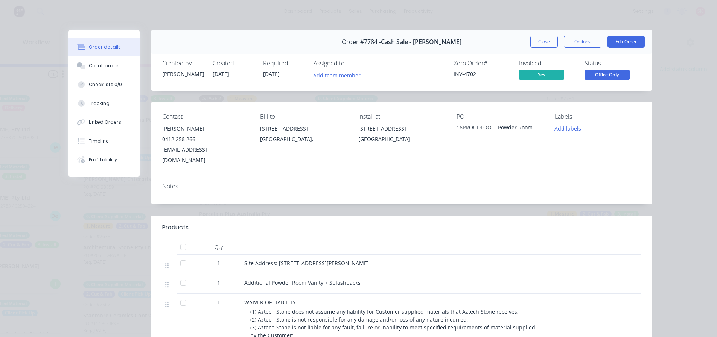  I want to click on button: Order details, so click(104, 47).